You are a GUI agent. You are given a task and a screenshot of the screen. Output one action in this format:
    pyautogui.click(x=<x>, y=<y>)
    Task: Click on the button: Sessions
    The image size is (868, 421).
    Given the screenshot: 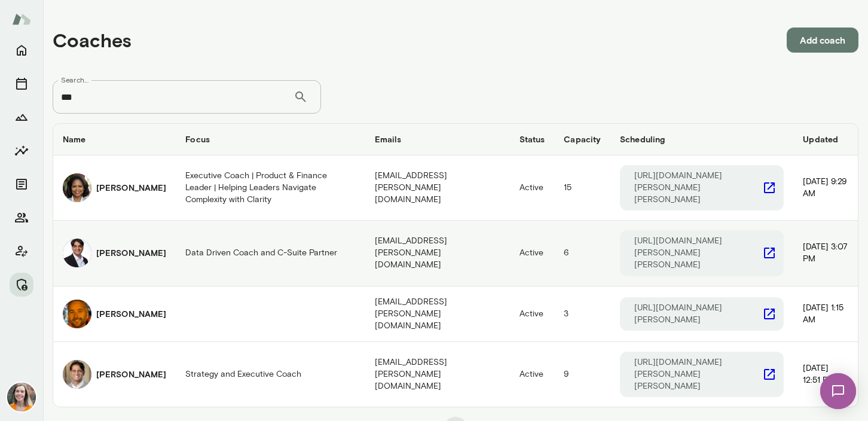 What is the action you would take?
    pyautogui.click(x=22, y=84)
    